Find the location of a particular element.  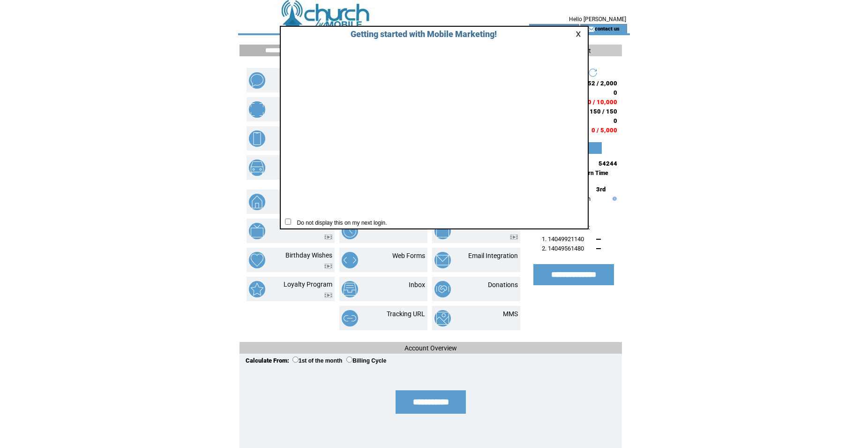

span: 0 / 10,000 is located at coordinates (602, 101).